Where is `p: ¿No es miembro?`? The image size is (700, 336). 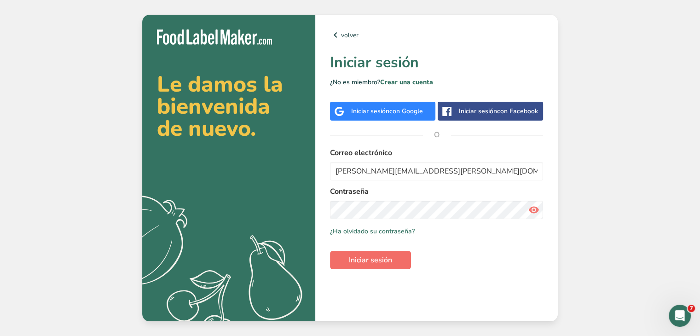 p: ¿No es miembro? is located at coordinates (437, 82).